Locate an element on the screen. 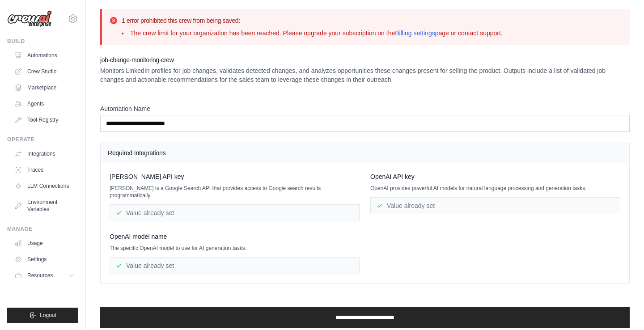 The width and height of the screenshot is (644, 330). button: Logout is located at coordinates (42, 316).